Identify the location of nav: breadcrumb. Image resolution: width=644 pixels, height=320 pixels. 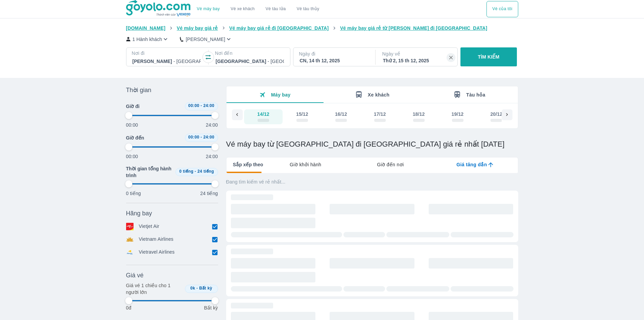
(322, 28).